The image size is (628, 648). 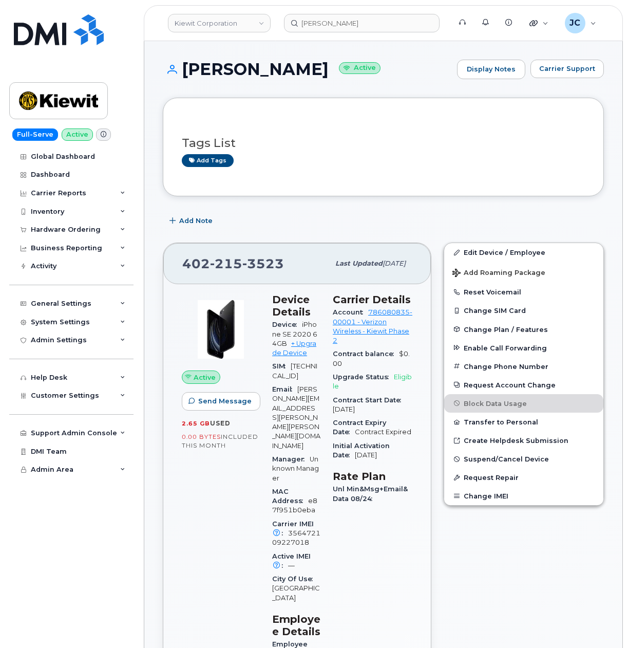 What do you see at coordinates (296, 306) in the screenshot?
I see `h3: Device Details` at bounding box center [296, 306].